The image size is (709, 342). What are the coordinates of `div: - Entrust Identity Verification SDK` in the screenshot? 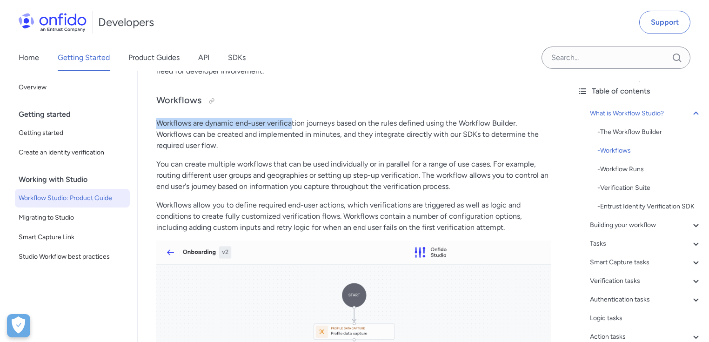 It's located at (650, 207).